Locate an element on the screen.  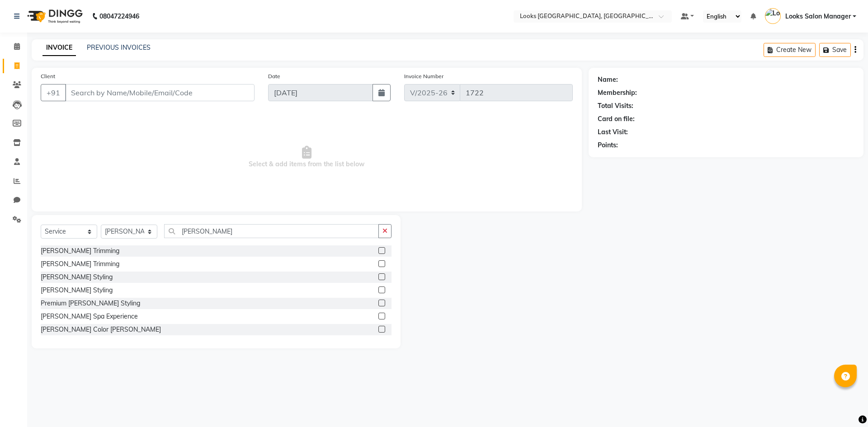
div: Membership: is located at coordinates (617, 93).